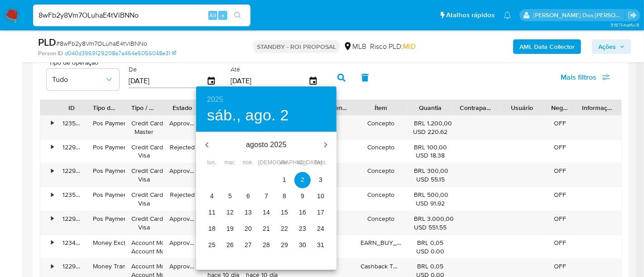  I want to click on button: 5, so click(230, 196).